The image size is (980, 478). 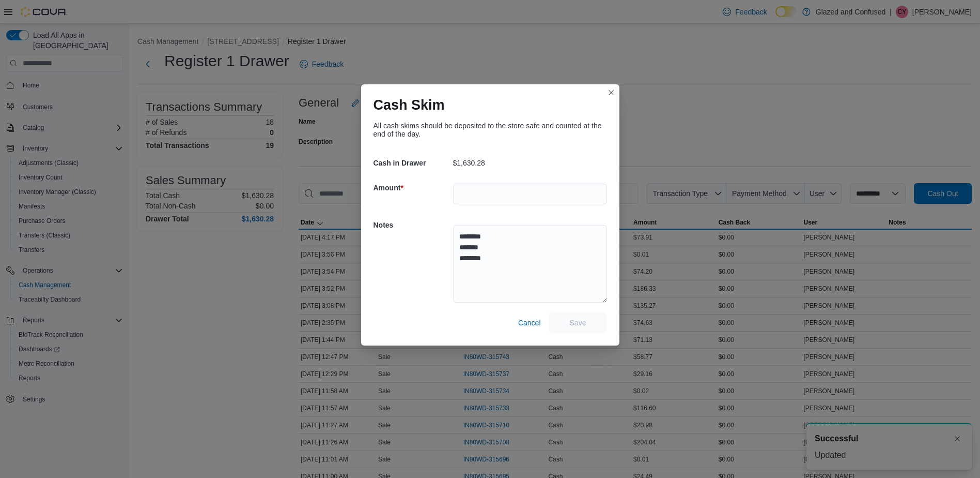 What do you see at coordinates (490, 129) in the screenshot?
I see `div: All cash skims should be deposited to the store safe and counted at the end of the day.` at bounding box center [490, 129].